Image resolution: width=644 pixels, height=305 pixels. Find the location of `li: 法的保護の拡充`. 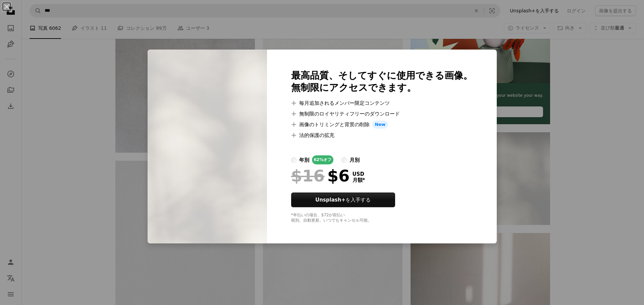

li: 法的保護の拡充 is located at coordinates (381, 136).